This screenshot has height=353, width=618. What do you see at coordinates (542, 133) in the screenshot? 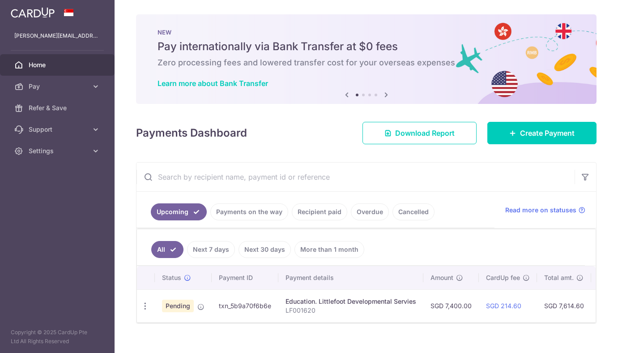
I see `a: Create Payment` at bounding box center [542, 133].